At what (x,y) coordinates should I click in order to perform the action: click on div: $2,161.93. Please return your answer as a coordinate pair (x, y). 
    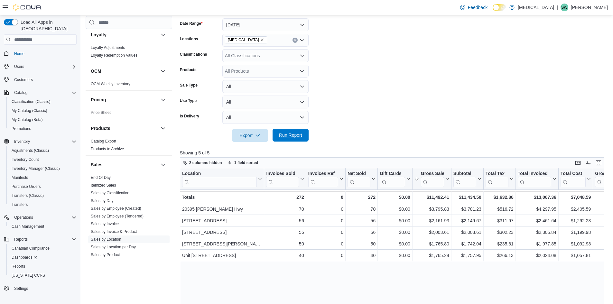
    Looking at the image, I should click on (432, 221).